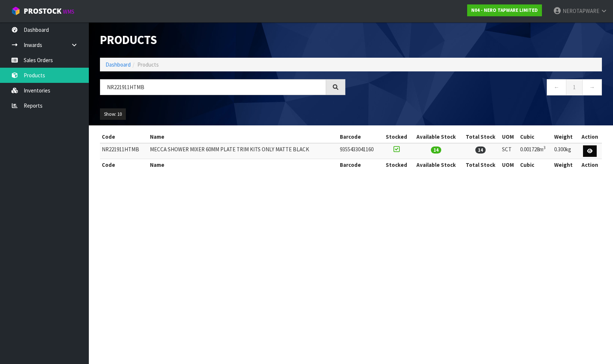 The image size is (613, 364). I want to click on td: 9355433041160, so click(360, 151).